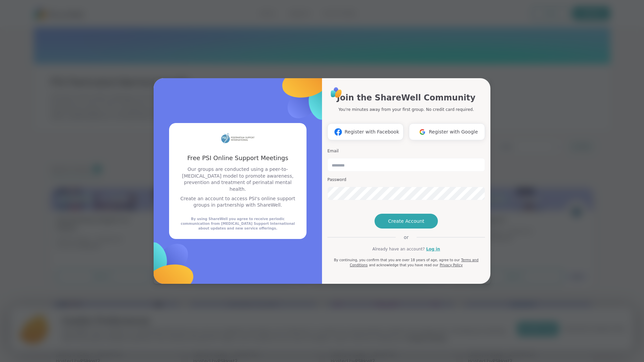 The image size is (644, 362). Describe the element at coordinates (403, 265) in the screenshot. I see `span: and acknowledge that you have read our` at that location.